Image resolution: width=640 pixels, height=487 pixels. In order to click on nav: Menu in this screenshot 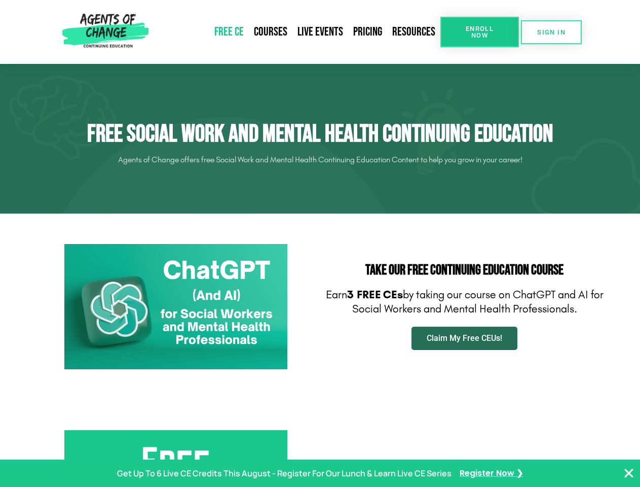, I will do `click(297, 32)`.